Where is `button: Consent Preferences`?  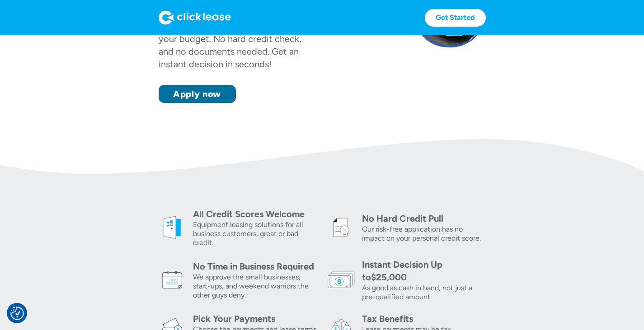 button: Consent Preferences is located at coordinates (17, 313).